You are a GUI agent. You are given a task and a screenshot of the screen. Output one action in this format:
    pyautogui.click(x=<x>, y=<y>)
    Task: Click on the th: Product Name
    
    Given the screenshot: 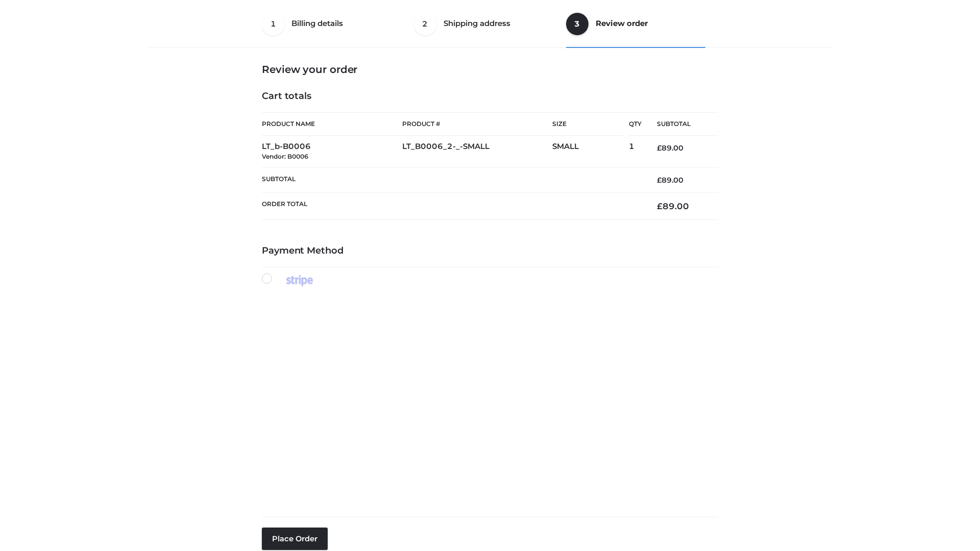 What is the action you would take?
    pyautogui.click(x=332, y=124)
    